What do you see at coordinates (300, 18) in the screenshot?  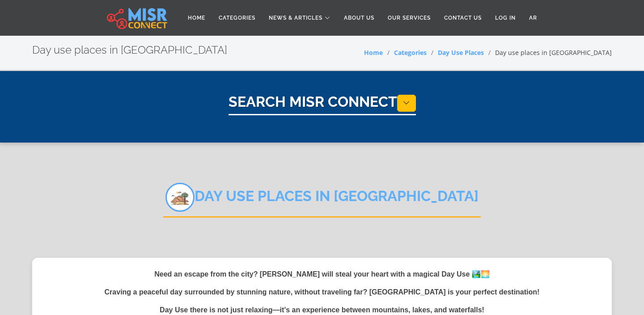 I see `a: News & Articles` at bounding box center [300, 18].